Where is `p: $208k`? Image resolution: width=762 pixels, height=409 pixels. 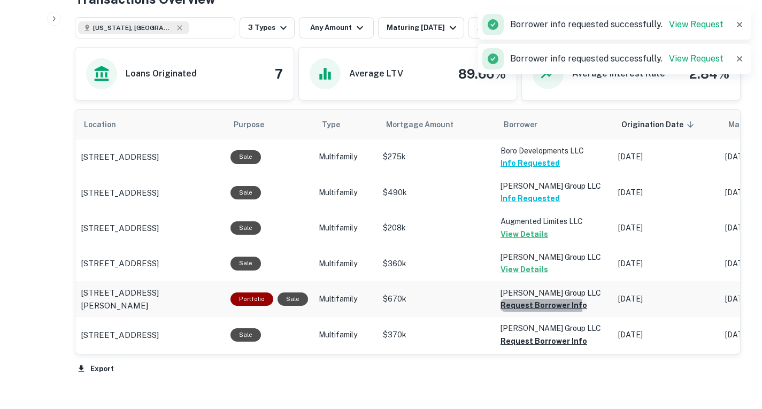
p: $208k is located at coordinates (436, 228).